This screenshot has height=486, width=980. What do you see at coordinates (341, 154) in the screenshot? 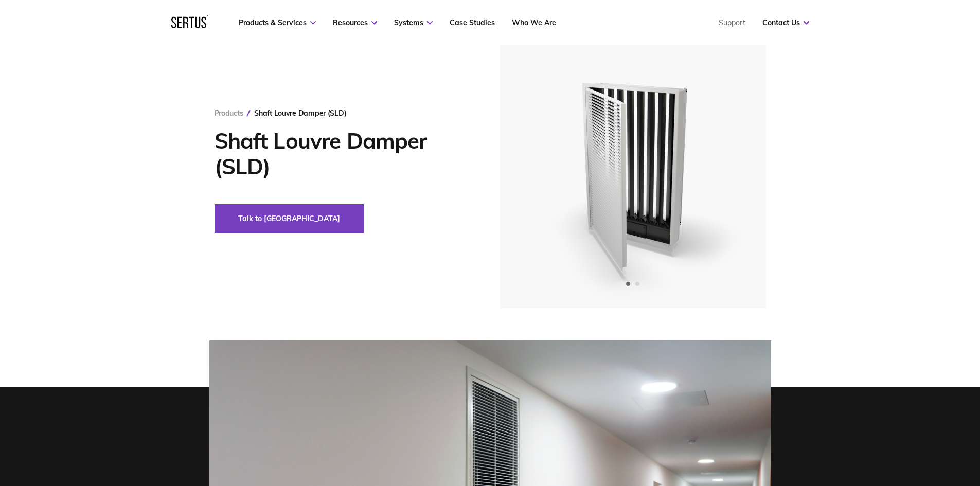
I see `h1: Shaft Louvre Damper (SLD)` at bounding box center [341, 154].